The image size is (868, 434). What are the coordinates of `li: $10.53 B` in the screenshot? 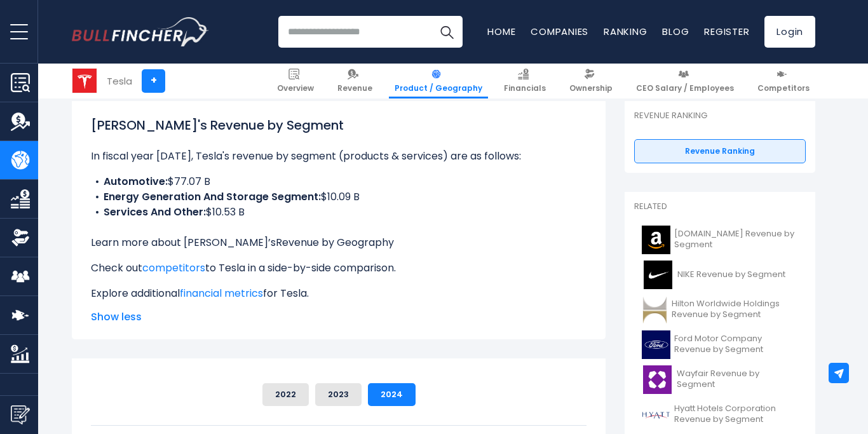 It's located at (339, 212).